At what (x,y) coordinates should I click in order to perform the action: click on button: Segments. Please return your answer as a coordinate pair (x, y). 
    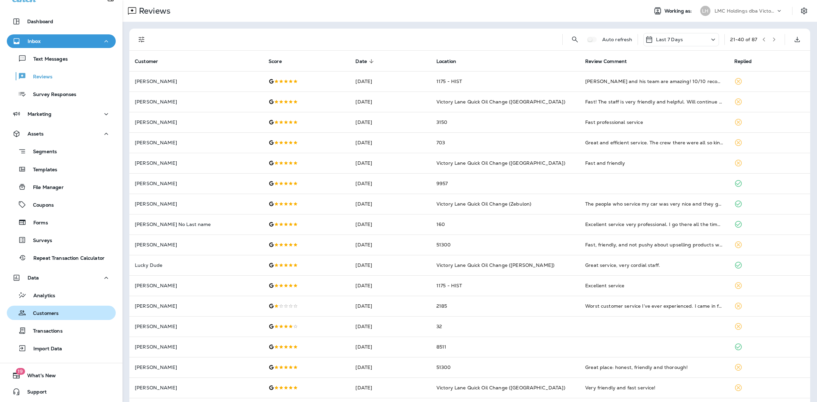
    Looking at the image, I should click on (61, 151).